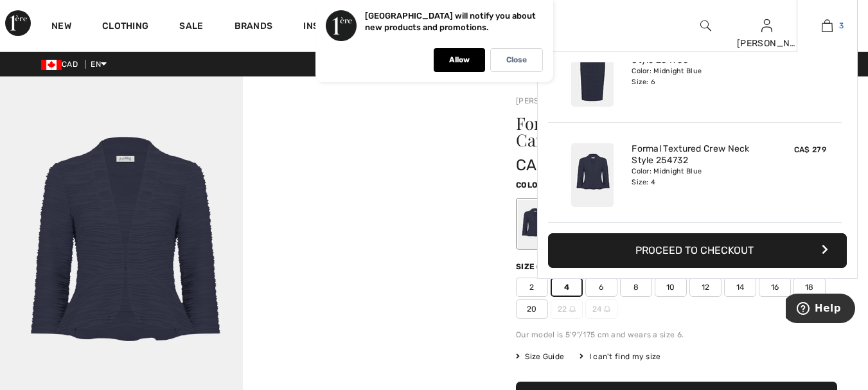 This screenshot has width=868, height=390. I want to click on span: Color:, so click(531, 186).